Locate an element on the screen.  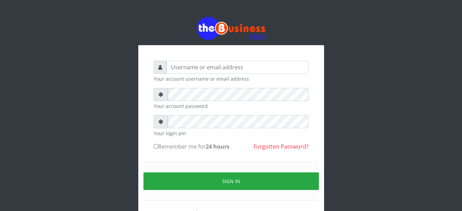
input: Remember me for24 hours is located at coordinates (156, 146).